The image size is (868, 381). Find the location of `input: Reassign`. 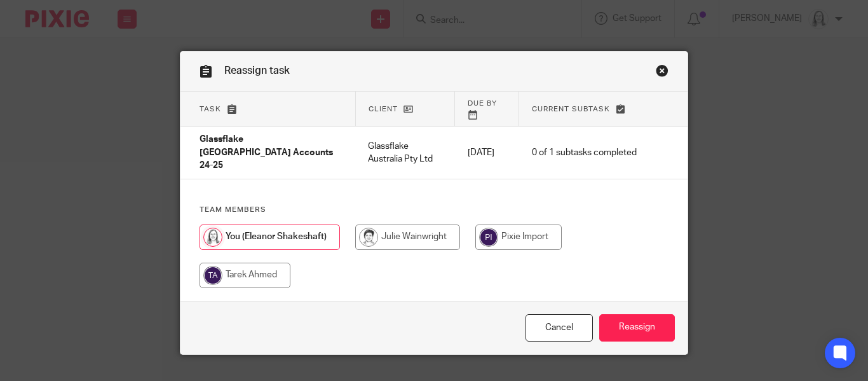

input: Reassign is located at coordinates (637, 327).